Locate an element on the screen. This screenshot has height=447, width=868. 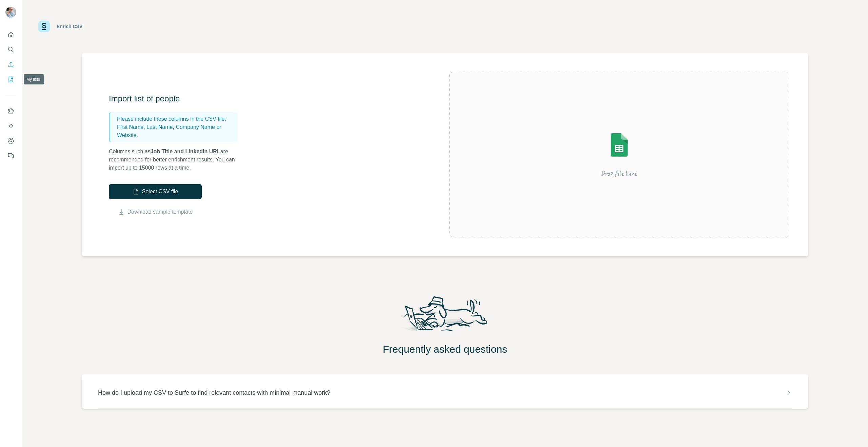
span: Job Title and LinkedIn URL is located at coordinates (185, 151).